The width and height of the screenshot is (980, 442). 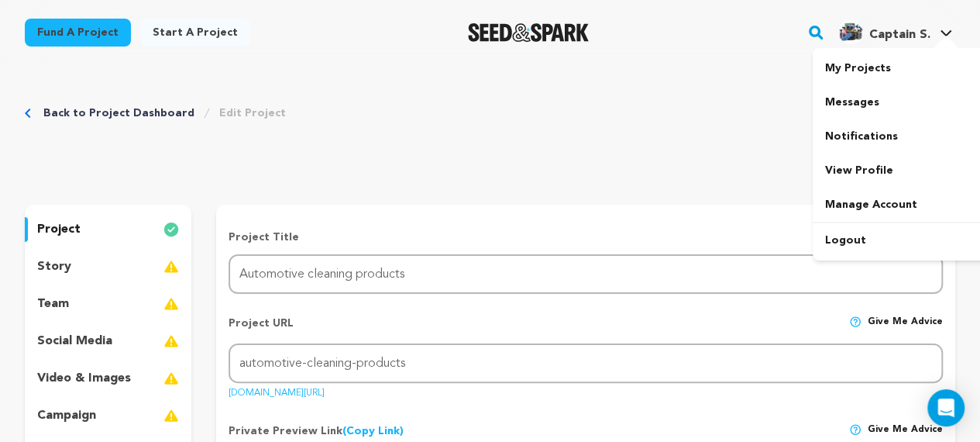 What do you see at coordinates (74, 342) in the screenshot?
I see `p: social media` at bounding box center [74, 342].